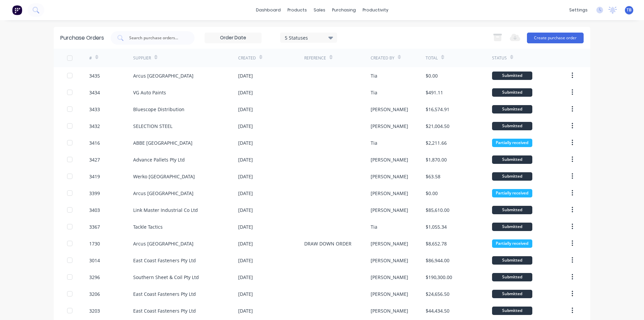 The height and width of the screenshot is (320, 644). I want to click on div: Purchase Orders, so click(83, 38).